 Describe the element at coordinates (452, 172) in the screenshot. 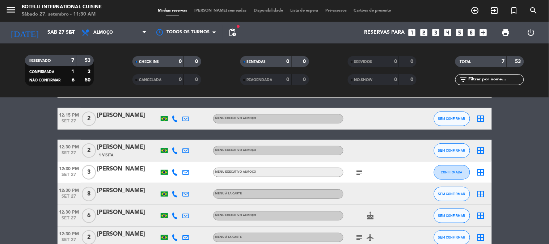

I see `button: CONFIRMADA` at that location.